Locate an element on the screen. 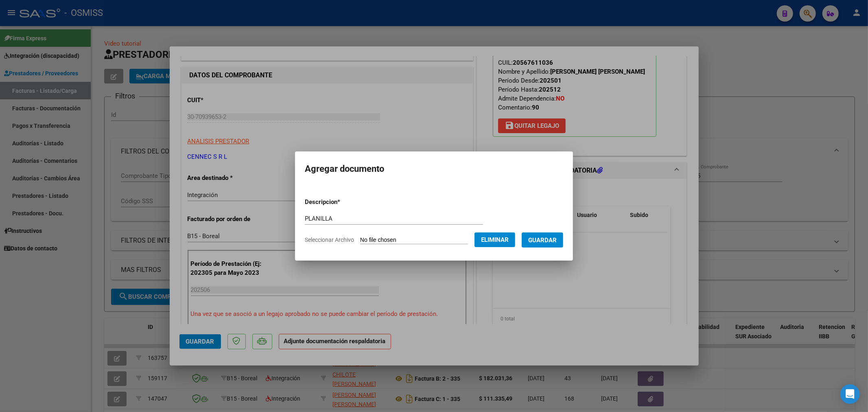 This screenshot has width=868, height=412. span: Eliminar is located at coordinates (495, 240).